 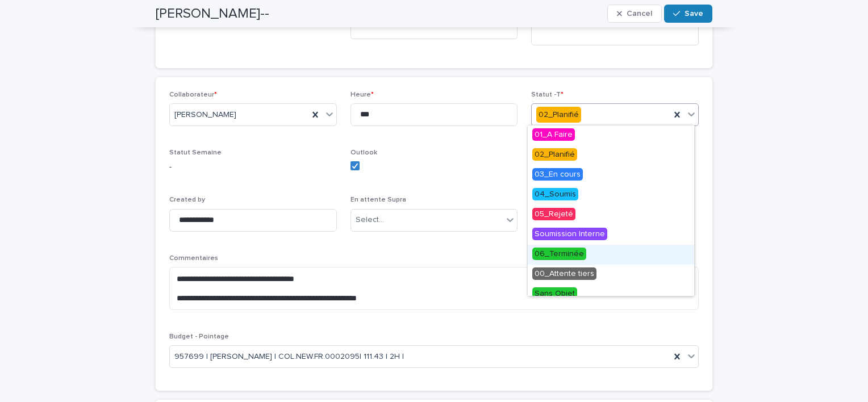 I want to click on div: 06_Terminée, so click(x=611, y=254).